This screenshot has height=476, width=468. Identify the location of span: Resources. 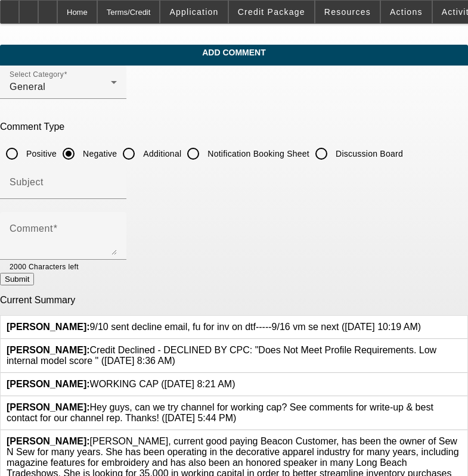
(348, 12).